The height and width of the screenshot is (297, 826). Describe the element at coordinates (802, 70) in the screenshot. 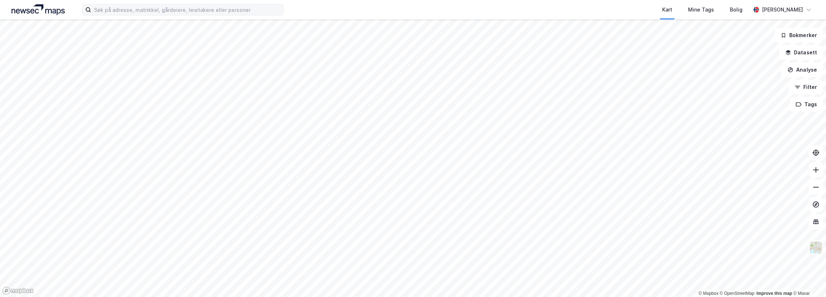

I see `button: Analyse` at that location.